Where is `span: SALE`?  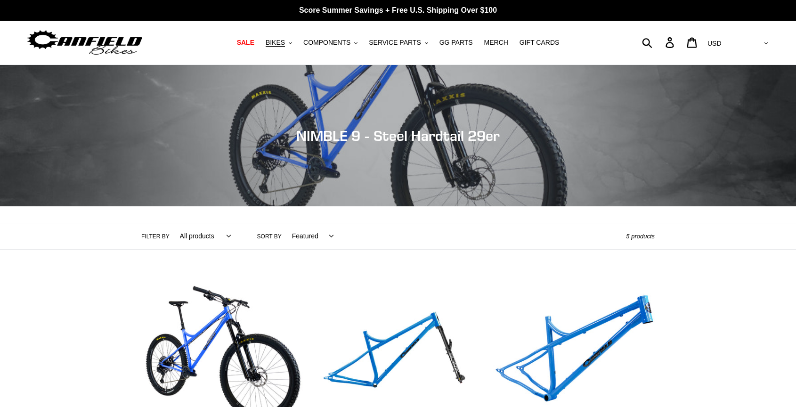 span: SALE is located at coordinates (245, 42).